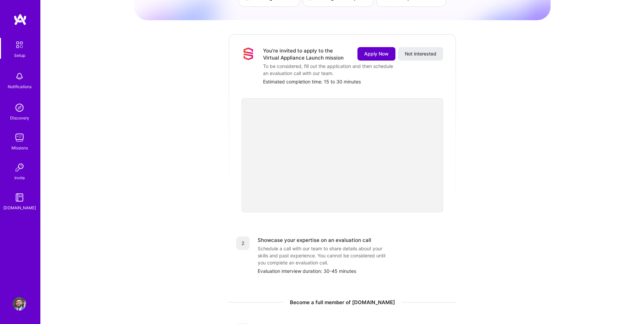 The image size is (644, 324). Describe the element at coordinates (20, 138) in the screenshot. I see `img: teamwork` at that location.